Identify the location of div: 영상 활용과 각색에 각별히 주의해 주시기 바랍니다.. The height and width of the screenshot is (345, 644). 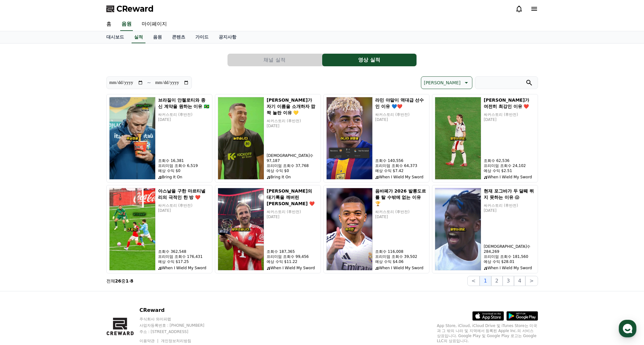
(63, 113).